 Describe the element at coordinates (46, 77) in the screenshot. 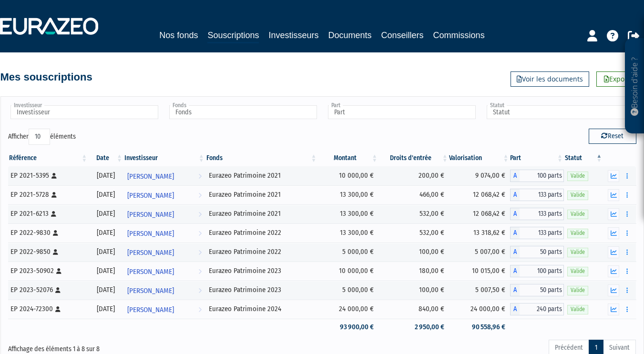

I see `h4: Mes souscriptions` at that location.